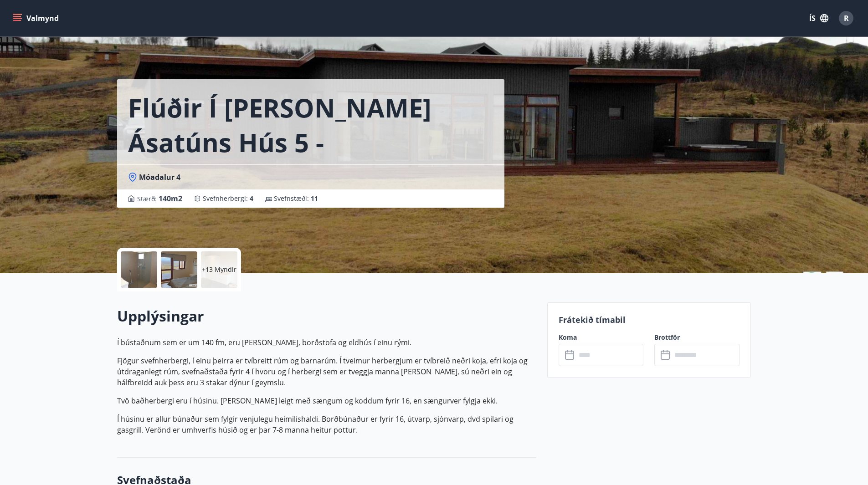 This screenshot has height=485, width=868. I want to click on label: Brottför, so click(697, 337).